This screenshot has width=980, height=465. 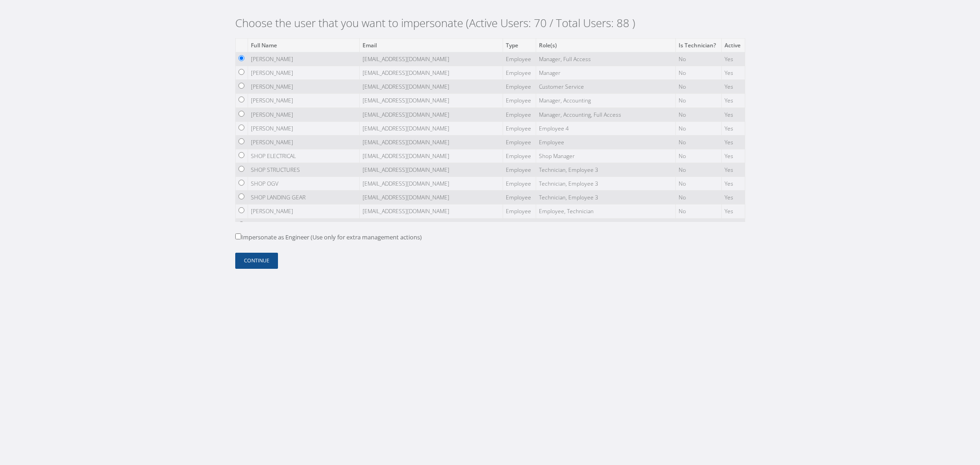 What do you see at coordinates (303, 45) in the screenshot?
I see `th: Full Name` at bounding box center [303, 45].